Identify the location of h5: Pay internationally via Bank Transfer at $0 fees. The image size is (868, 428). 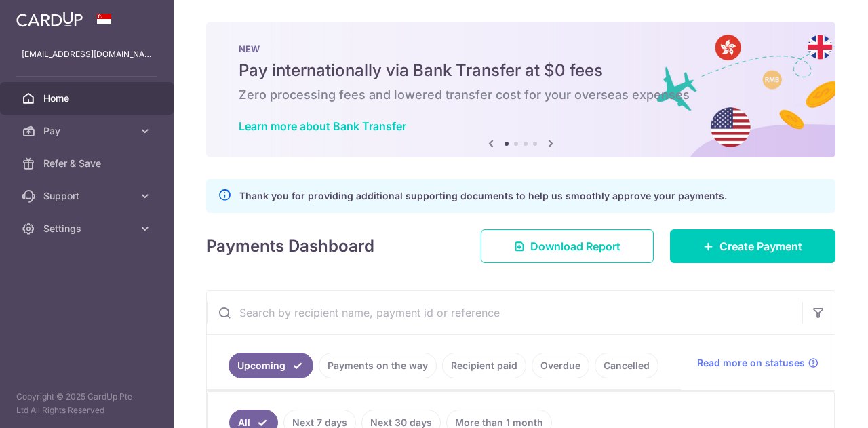
(521, 71).